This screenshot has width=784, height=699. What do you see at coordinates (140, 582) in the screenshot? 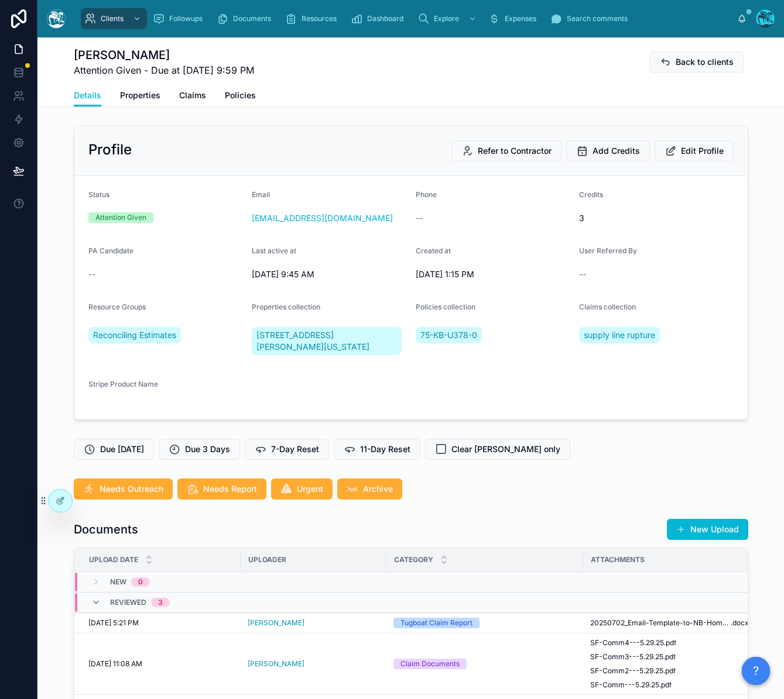
I see `div: 0` at bounding box center [140, 582].